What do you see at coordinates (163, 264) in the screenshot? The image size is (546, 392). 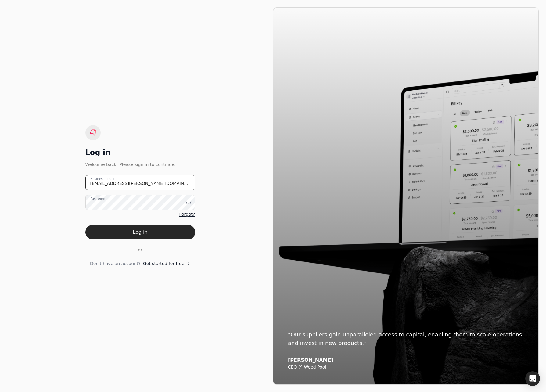 I see `span: Get started for free` at bounding box center [163, 264].